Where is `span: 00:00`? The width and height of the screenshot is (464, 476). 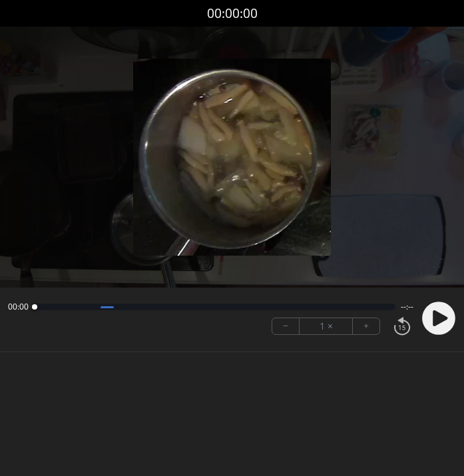
span: 00:00 is located at coordinates (18, 307).